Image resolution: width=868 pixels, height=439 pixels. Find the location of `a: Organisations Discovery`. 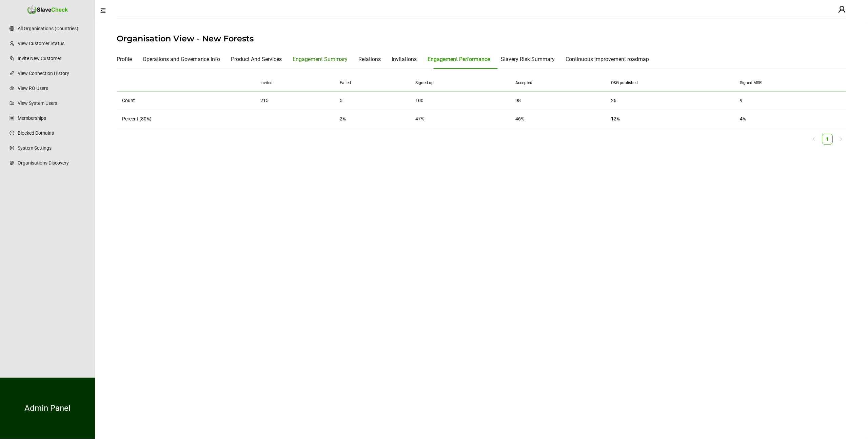

a: Organisations Discovery is located at coordinates (53, 163).